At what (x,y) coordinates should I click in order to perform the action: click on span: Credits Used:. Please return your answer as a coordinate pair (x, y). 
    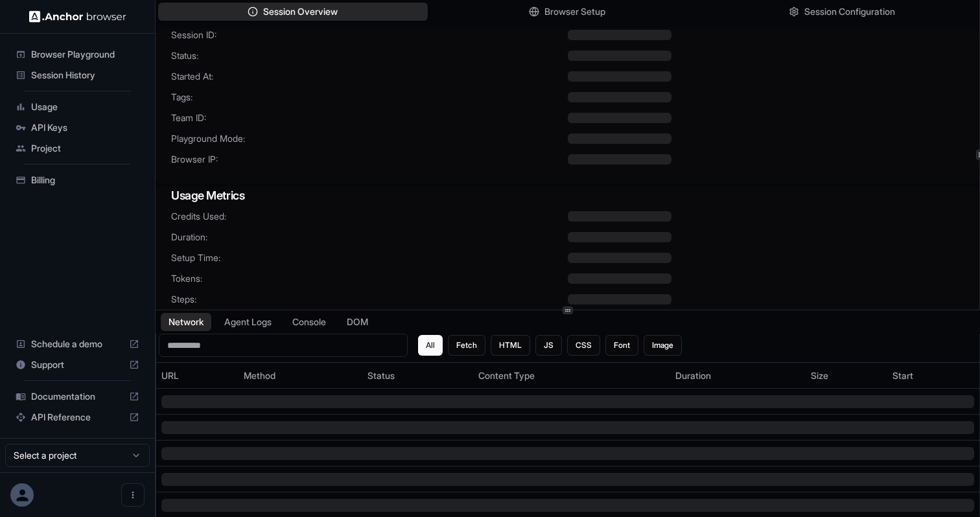
    Looking at the image, I should click on (370, 217).